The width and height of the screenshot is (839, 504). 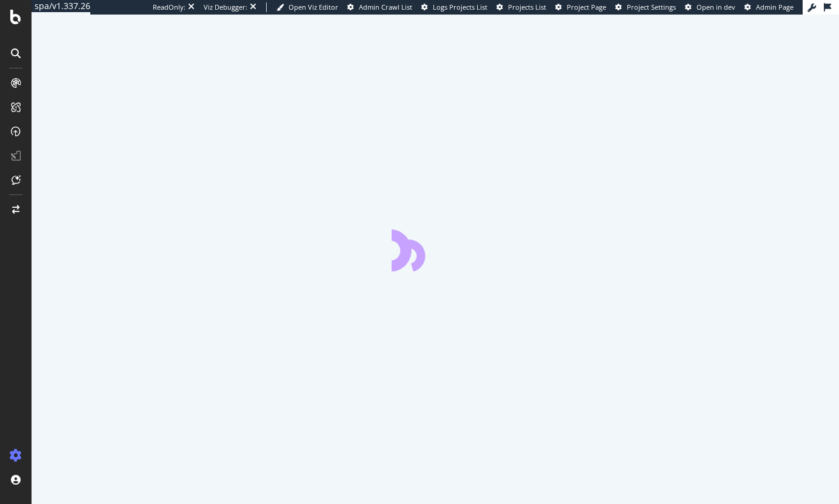 What do you see at coordinates (386, 7) in the screenshot?
I see `span: Admin Crawl List` at bounding box center [386, 7].